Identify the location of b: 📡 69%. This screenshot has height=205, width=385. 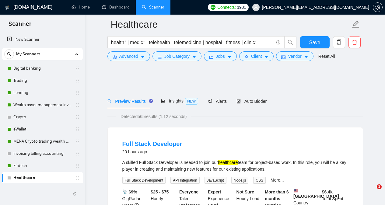
(130, 192).